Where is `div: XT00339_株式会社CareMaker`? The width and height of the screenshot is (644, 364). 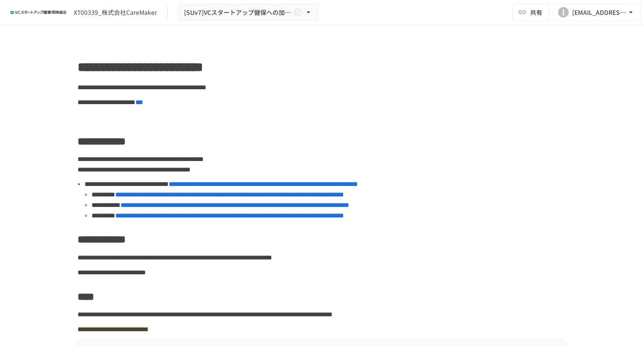
div: XT00339_株式会社CareMaker is located at coordinates (115, 12).